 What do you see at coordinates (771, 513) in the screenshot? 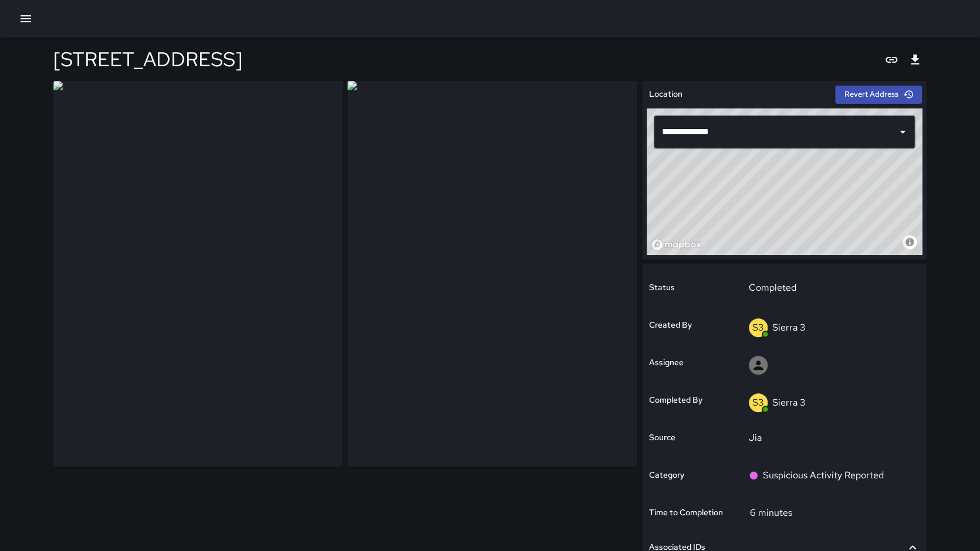
I see `p: 6 minutes` at bounding box center [771, 513].